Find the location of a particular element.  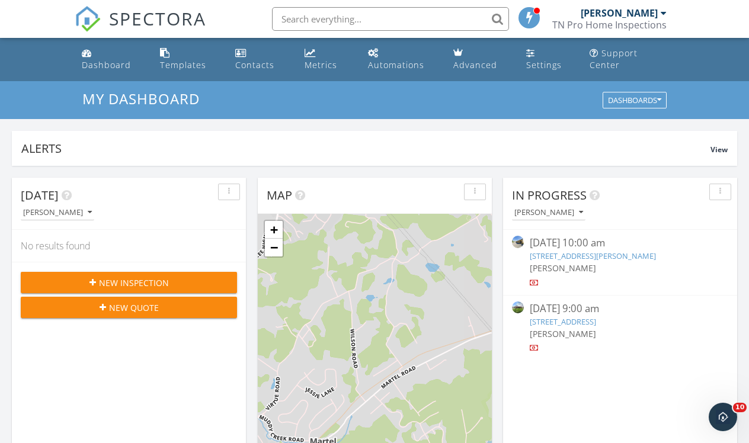

span: New Inspection is located at coordinates (134, 283).